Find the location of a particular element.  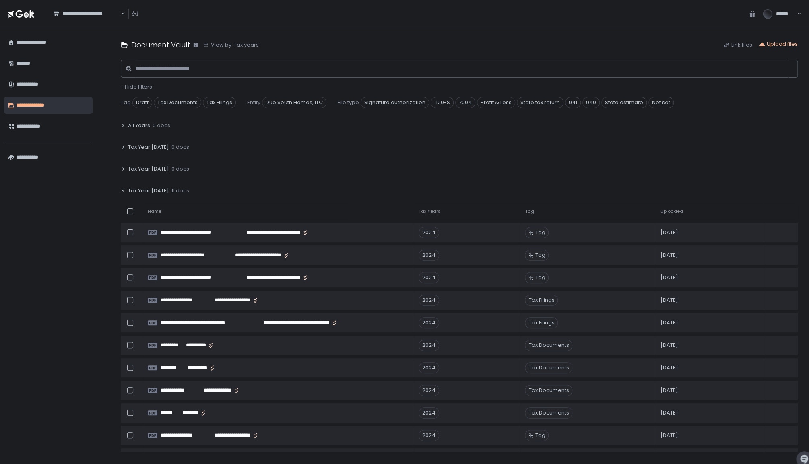

button: - Hide filters is located at coordinates (136, 87).